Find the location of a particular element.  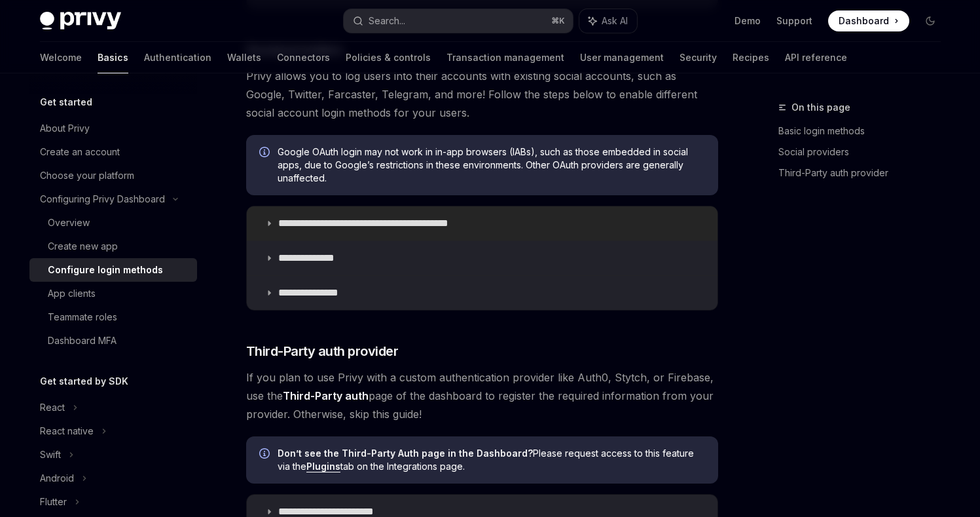

div: Android is located at coordinates (57, 478).